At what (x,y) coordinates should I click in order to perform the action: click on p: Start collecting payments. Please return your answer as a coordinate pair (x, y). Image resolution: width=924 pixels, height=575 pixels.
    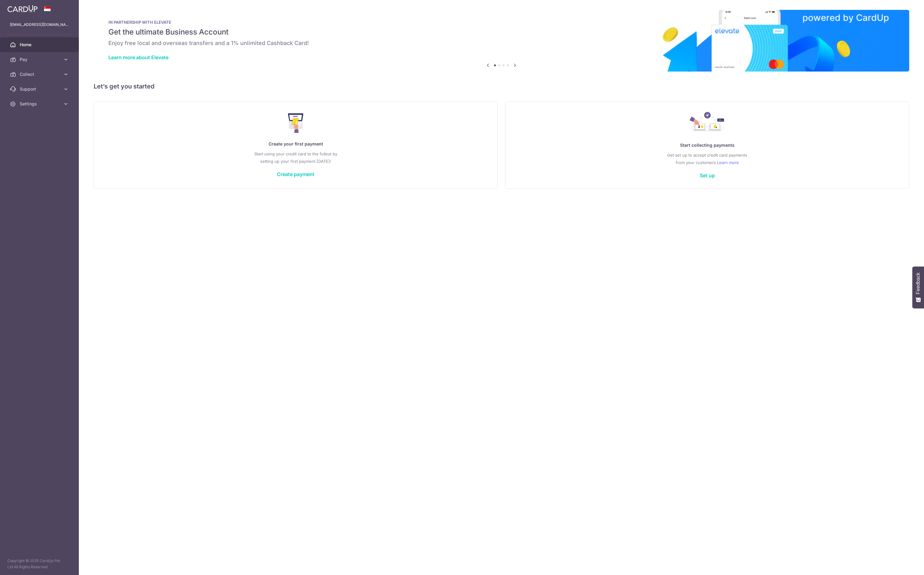
    Looking at the image, I should click on (708, 145).